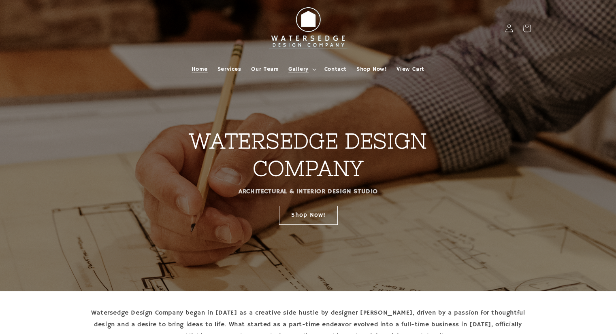 The height and width of the screenshot is (334, 616). What do you see at coordinates (410, 69) in the screenshot?
I see `a: View Cart` at bounding box center [410, 69].